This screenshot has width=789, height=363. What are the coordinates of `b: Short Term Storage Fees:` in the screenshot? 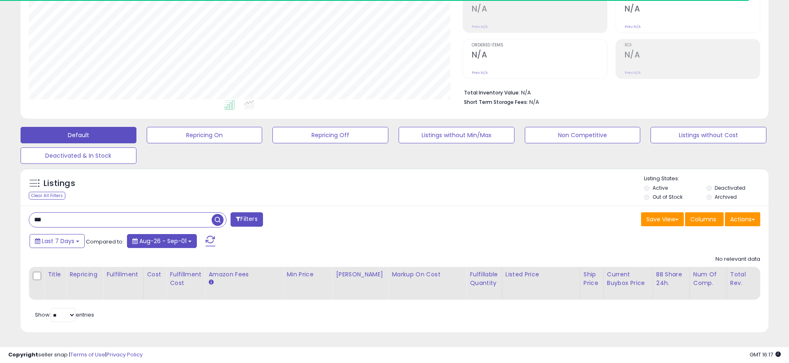 It's located at (496, 102).